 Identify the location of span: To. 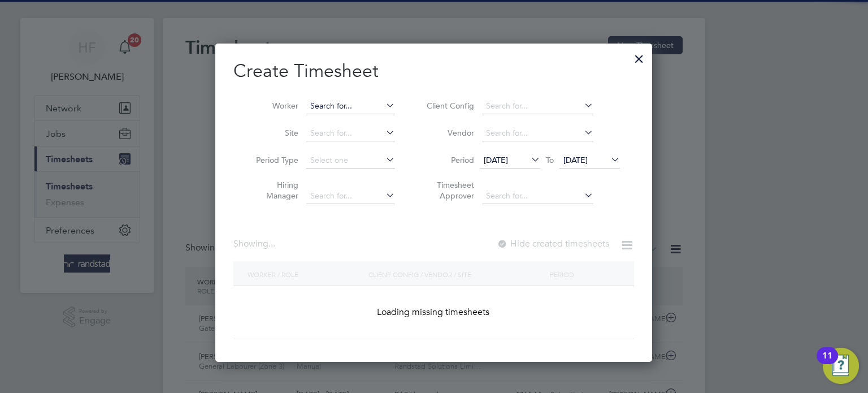
(550, 160).